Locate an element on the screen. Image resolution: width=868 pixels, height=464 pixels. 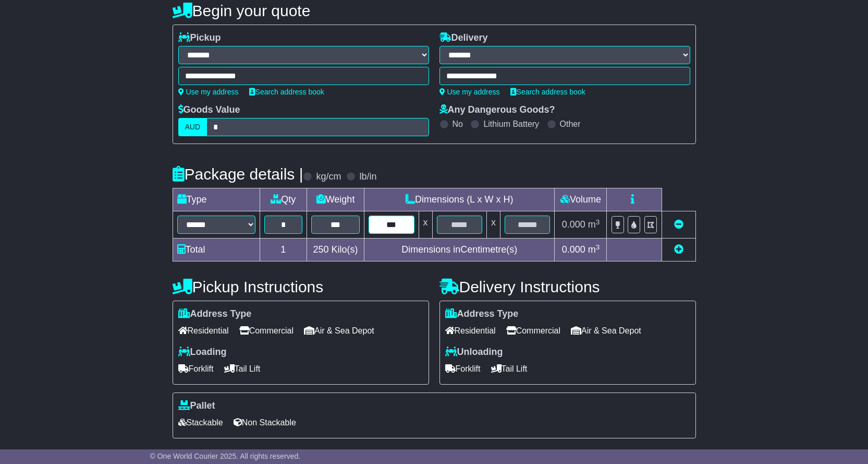
label: Goods Value is located at coordinates (209, 110).